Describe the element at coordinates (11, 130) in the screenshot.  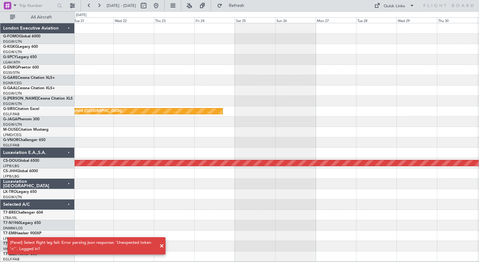
I see `span: M-OUSE` at that location.